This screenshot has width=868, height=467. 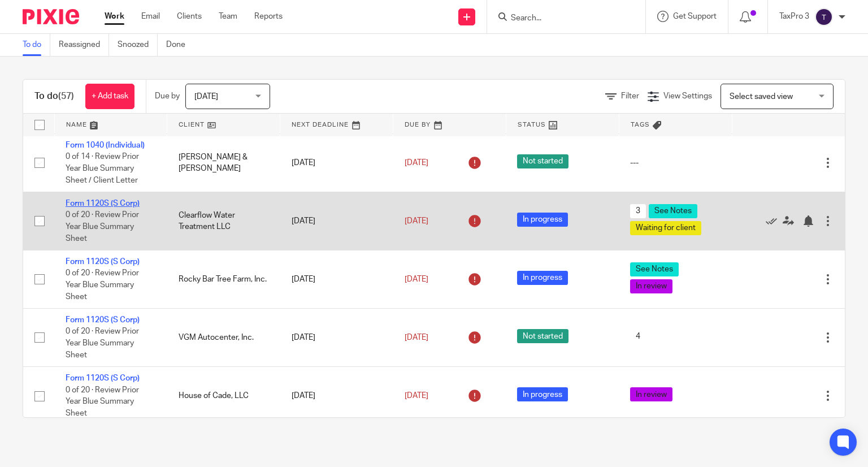 What do you see at coordinates (638, 336) in the screenshot?
I see `span: 4` at bounding box center [638, 336].